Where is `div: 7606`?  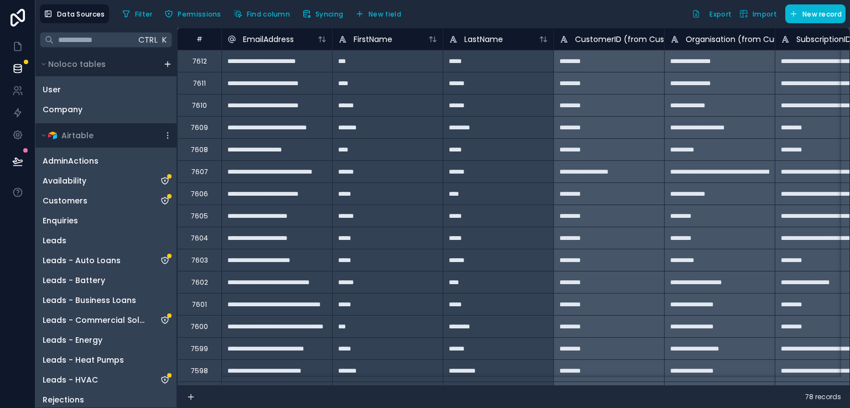
div: 7606 is located at coordinates (199, 194).